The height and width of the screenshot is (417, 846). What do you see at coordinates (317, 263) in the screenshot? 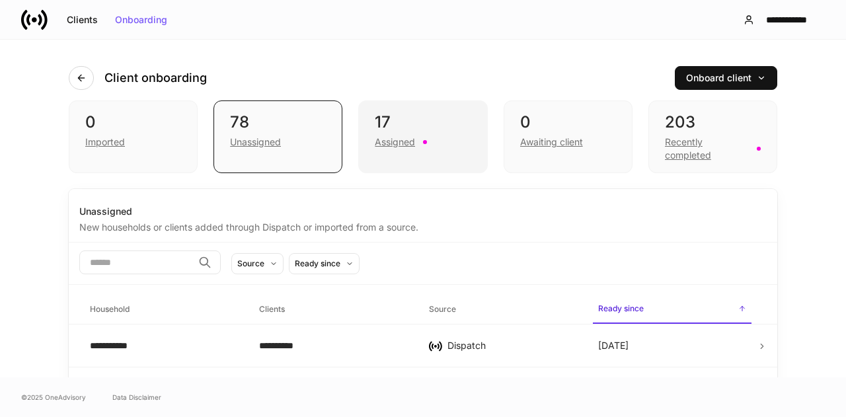
I see `div: Ready since` at bounding box center [317, 263].